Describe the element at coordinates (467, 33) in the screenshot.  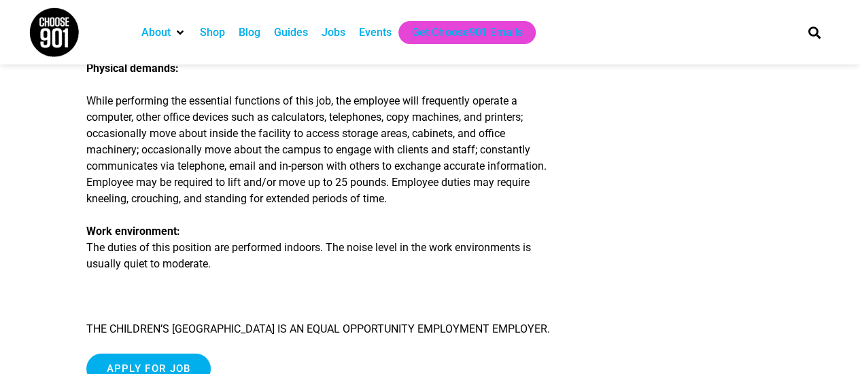
I see `div: Get Choose901 Emails` at that location.